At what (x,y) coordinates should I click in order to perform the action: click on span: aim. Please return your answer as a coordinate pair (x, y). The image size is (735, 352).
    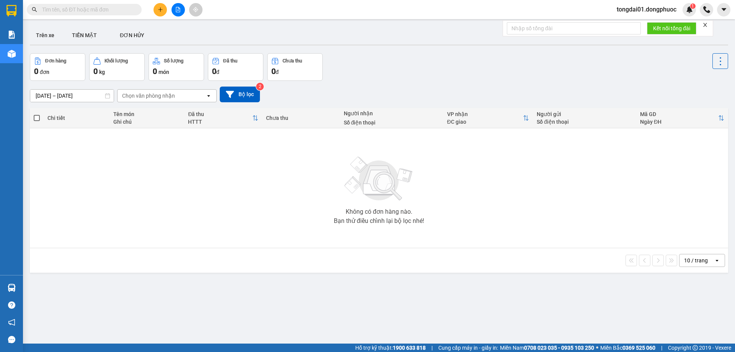
    Looking at the image, I should click on (196, 10).